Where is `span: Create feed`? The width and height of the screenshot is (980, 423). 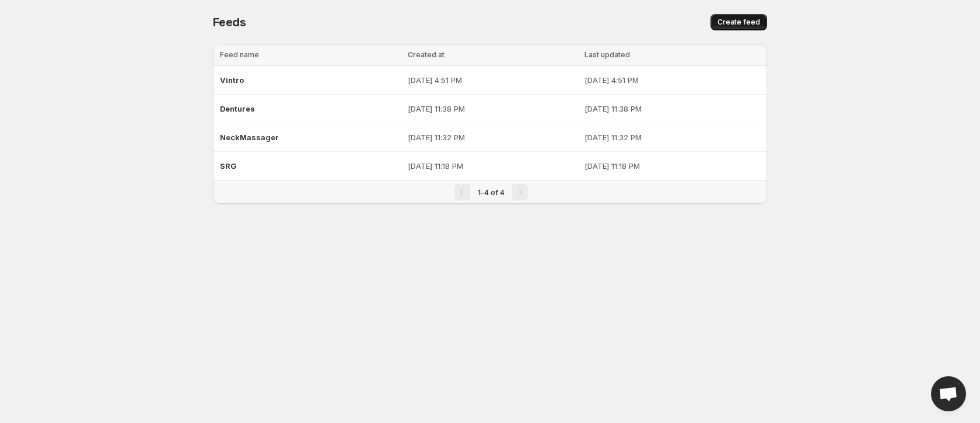
span: Create feed is located at coordinates (738, 22).